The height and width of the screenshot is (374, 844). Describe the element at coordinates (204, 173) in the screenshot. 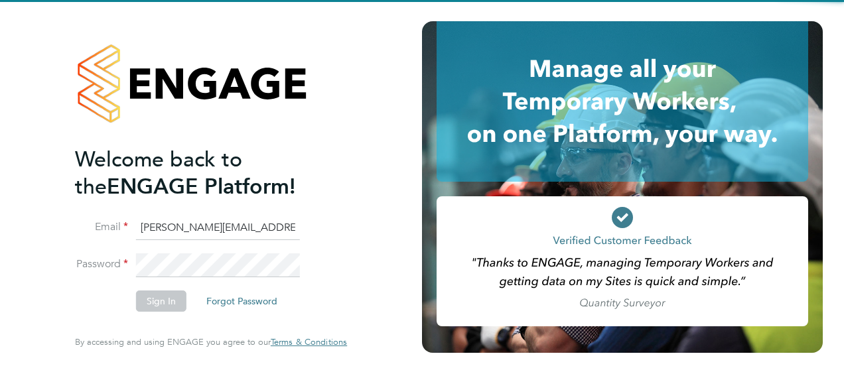

I see `h2: ENGAGE Platform!` at that location.